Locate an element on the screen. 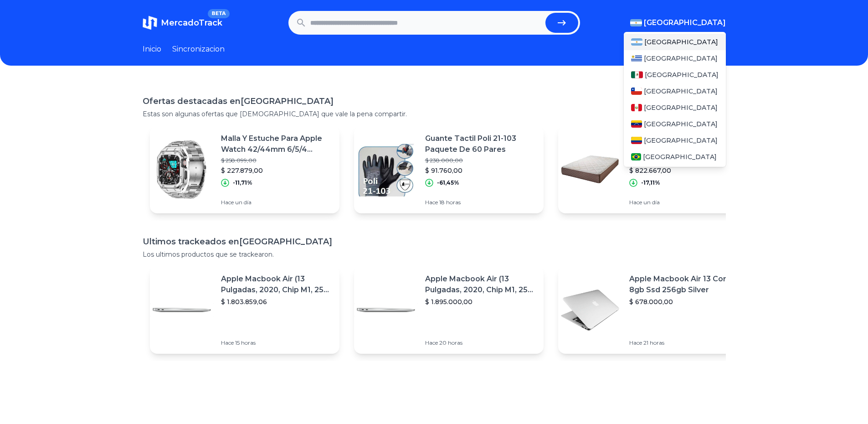 The width and height of the screenshot is (868, 424). a: Sincronizacion is located at coordinates (198, 49).